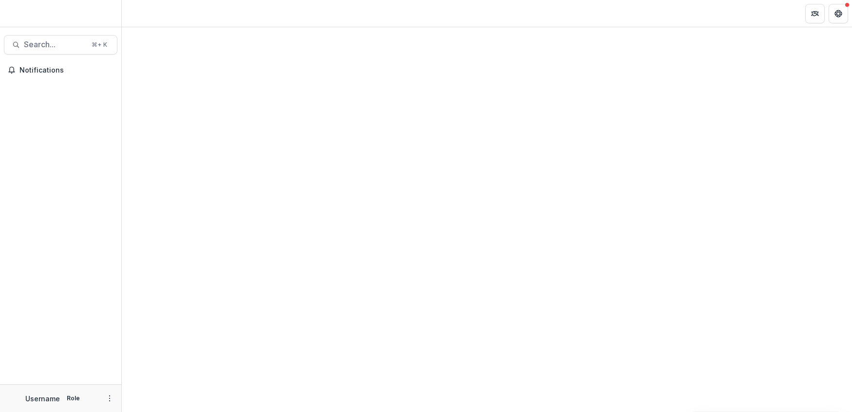 Image resolution: width=852 pixels, height=412 pixels. I want to click on button: Search..., so click(60, 45).